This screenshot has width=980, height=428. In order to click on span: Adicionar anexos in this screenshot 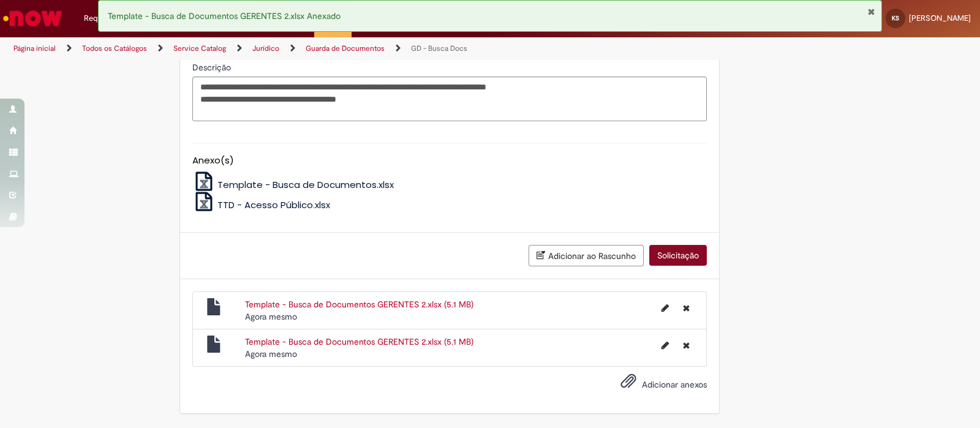, I will do `click(674, 385)`.